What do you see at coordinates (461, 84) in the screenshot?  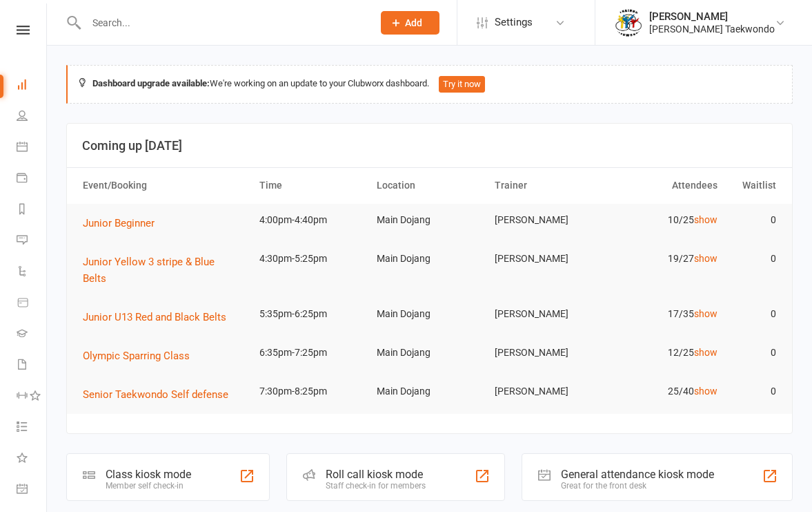 I see `button: Try it now` at bounding box center [461, 84].